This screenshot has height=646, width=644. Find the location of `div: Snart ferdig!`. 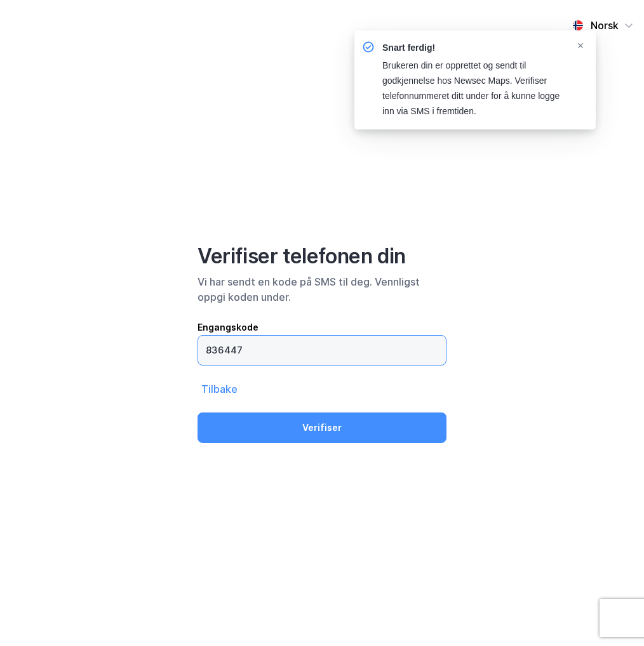

div: Snart ferdig! is located at coordinates (473, 48).